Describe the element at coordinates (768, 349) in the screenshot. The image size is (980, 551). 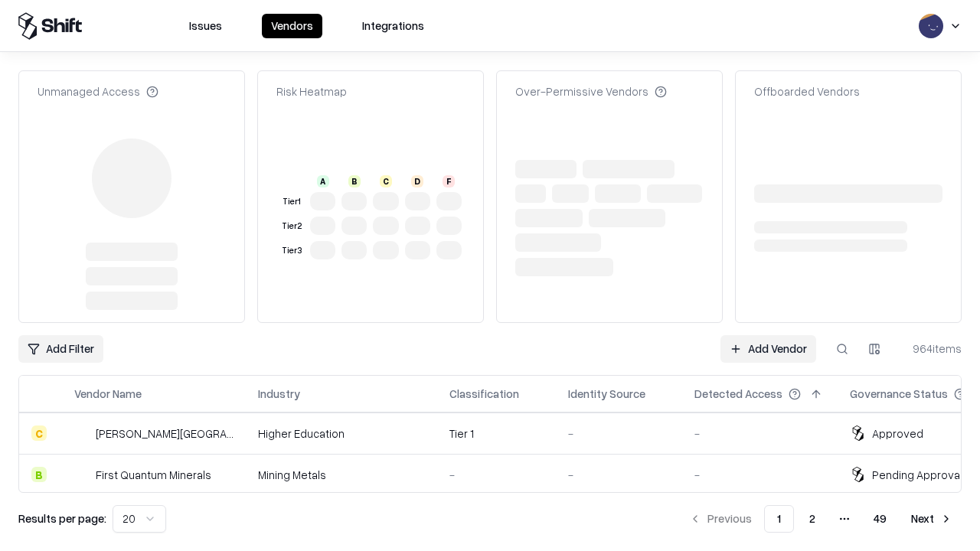
I see `a: Add Vendor` at that location.